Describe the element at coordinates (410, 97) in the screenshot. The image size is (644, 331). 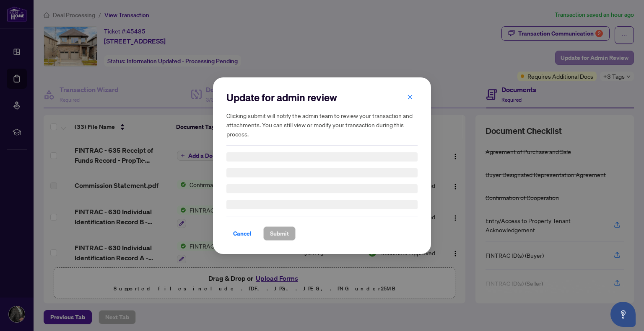
I see `span: close` at that location.